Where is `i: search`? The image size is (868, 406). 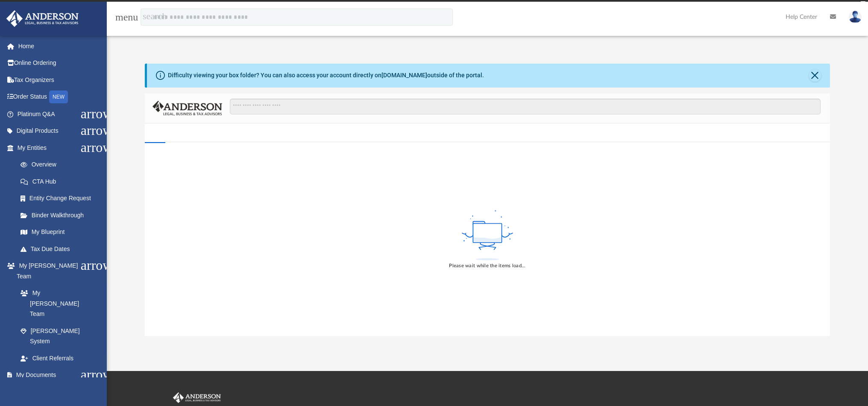
i: search is located at coordinates (147, 16).